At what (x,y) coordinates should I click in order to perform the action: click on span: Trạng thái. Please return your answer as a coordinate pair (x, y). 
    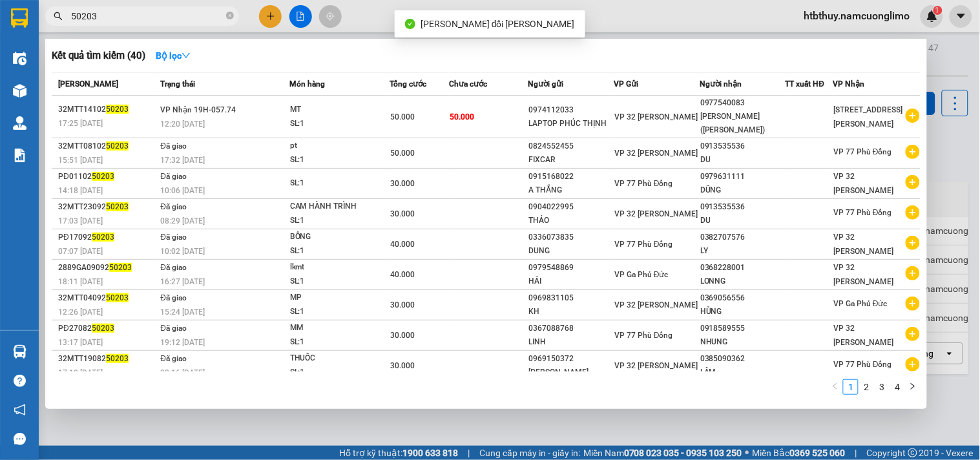
    Looking at the image, I should click on (177, 84).